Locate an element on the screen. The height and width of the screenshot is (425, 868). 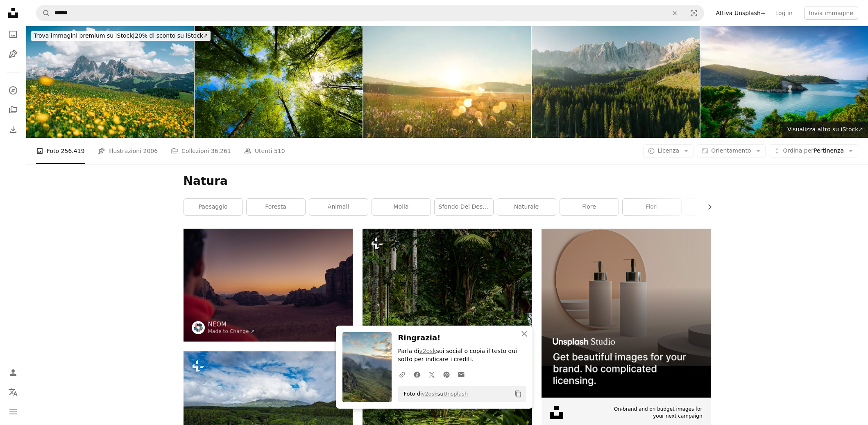
a: Condividi su Pinterest is located at coordinates (446, 374).